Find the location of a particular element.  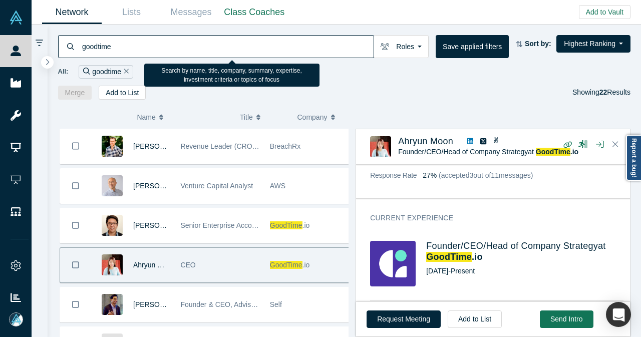

span: Founder & CEO, Advisor, Product Leader is located at coordinates (244, 304).